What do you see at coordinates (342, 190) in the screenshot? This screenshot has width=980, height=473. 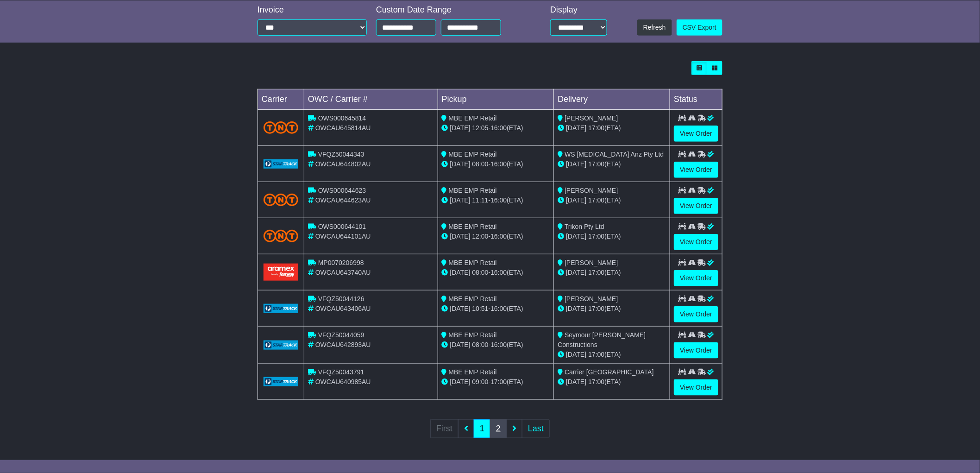 I see `span: OWS000644623` at bounding box center [342, 190].